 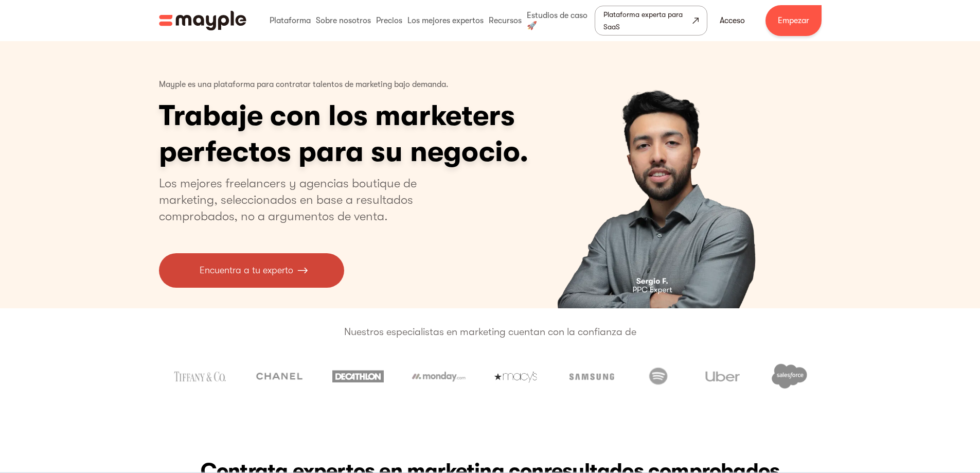 I want to click on img: Logotipo de Mayple, so click(x=203, y=20).